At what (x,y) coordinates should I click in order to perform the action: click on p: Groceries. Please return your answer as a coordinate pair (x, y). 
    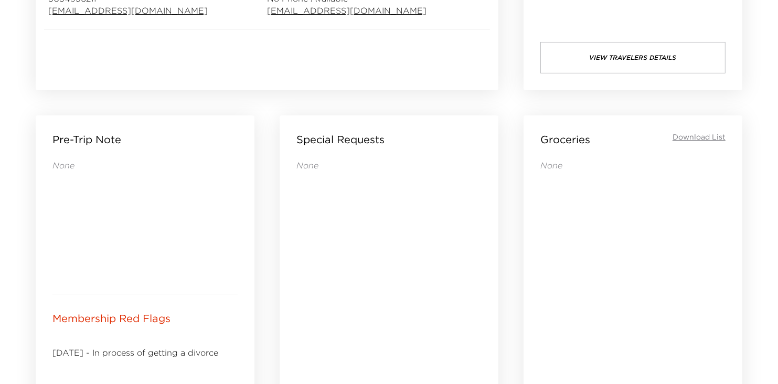
    Looking at the image, I should click on (565, 140).